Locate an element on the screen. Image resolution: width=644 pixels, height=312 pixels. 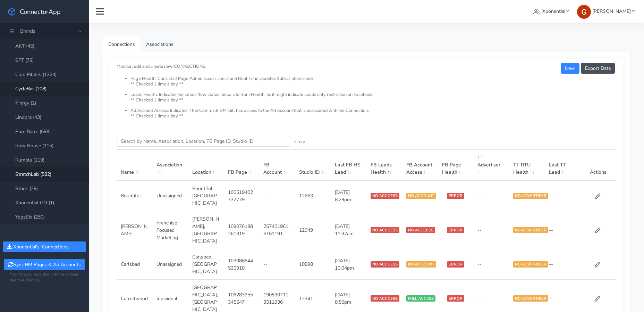
th: FB Leads Health is located at coordinates (384, 165).